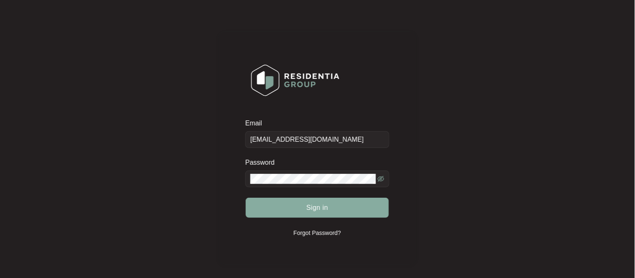 This screenshot has height=278, width=635. What do you see at coordinates (263, 163) in the screenshot?
I see `label: Password` at bounding box center [263, 163].